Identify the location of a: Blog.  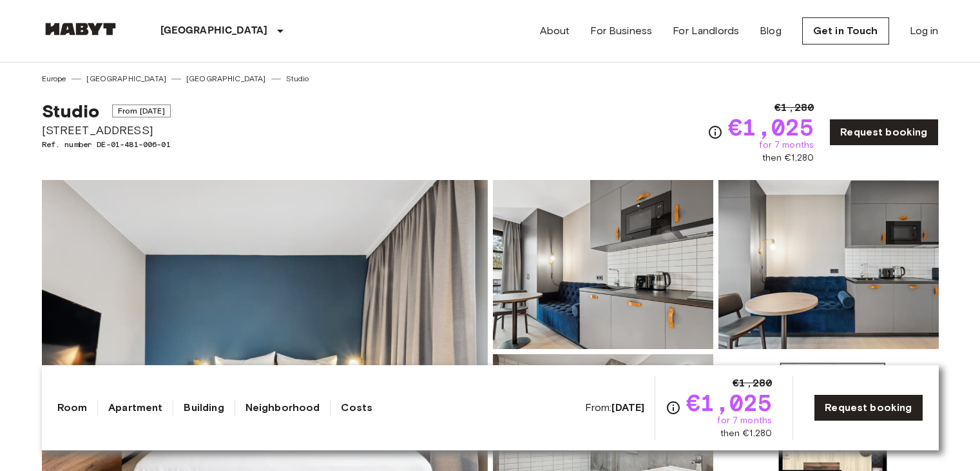
(770, 31).